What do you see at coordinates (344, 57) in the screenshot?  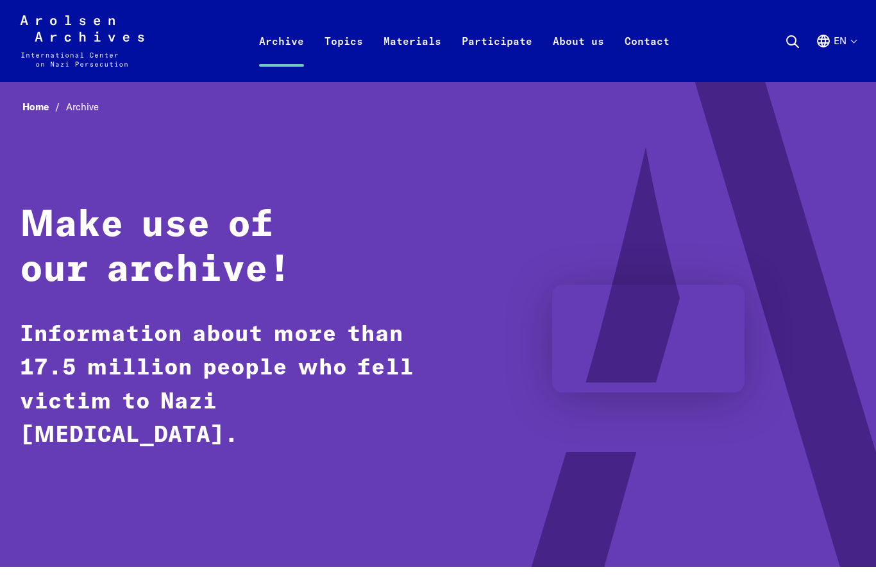 I see `a: Topics` at bounding box center [344, 57].